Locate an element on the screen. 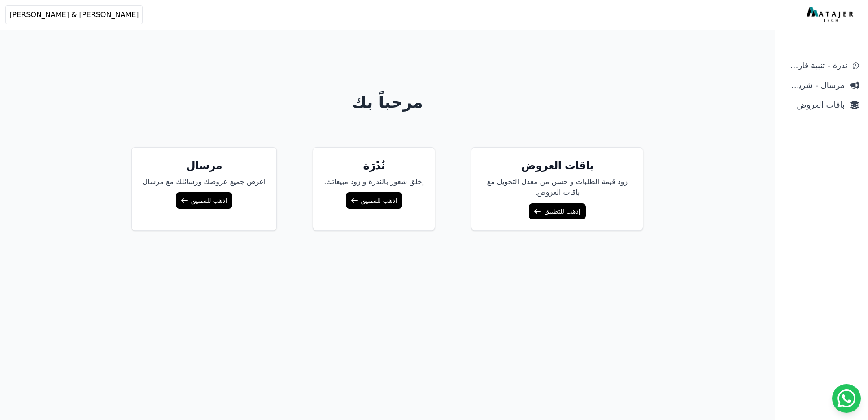  p: إخلق شعور بالندرة و زود مبيعاتك. is located at coordinates (374, 182).